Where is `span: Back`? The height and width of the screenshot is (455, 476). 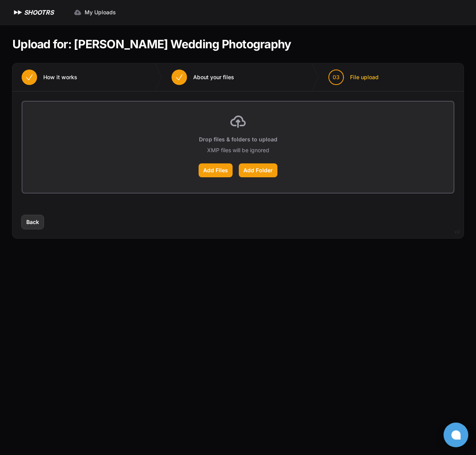 span: Back is located at coordinates (32, 222).